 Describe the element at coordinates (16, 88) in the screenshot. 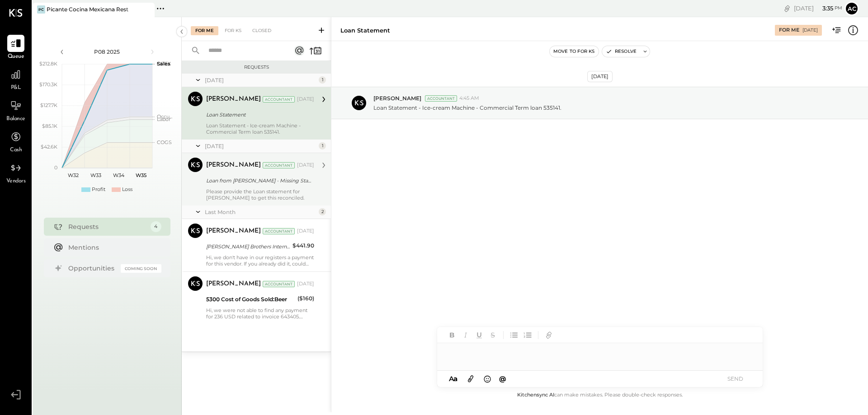

I see `span: P&L` at that location.